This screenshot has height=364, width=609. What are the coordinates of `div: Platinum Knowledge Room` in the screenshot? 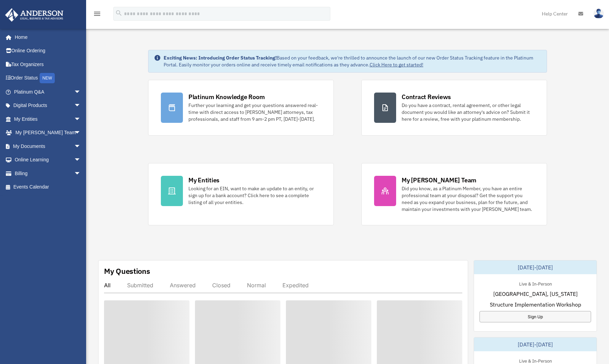 It's located at (226, 97).